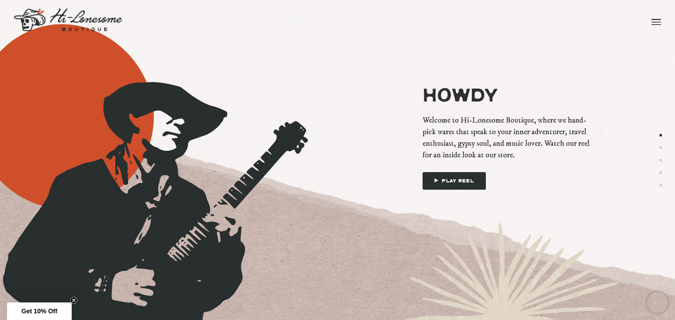  I want to click on button: 2, so click(661, 148).